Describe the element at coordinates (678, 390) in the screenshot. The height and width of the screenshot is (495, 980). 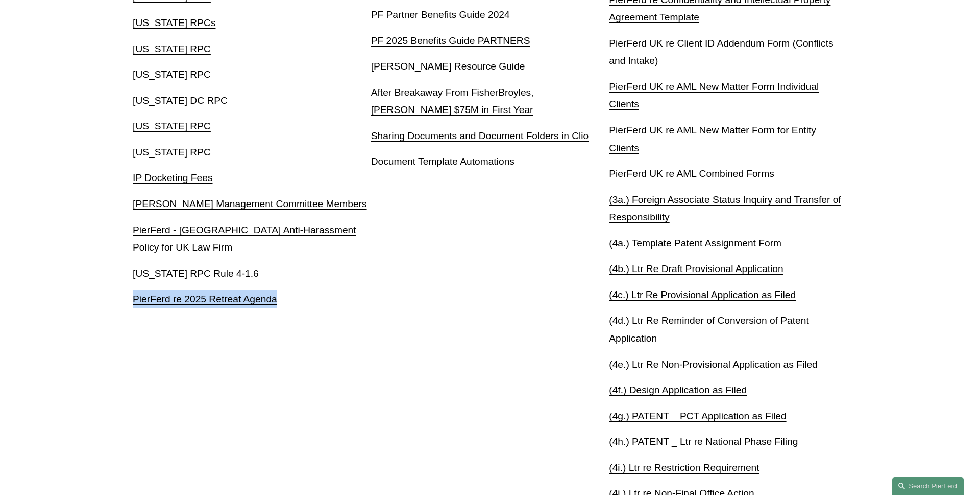
I see `a: (4f.) Design Application as Filed` at that location.